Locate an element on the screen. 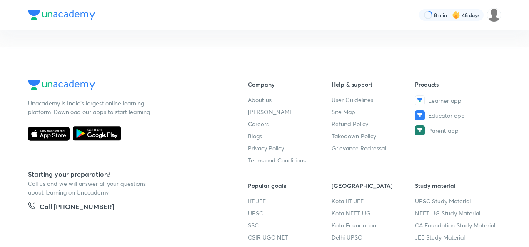  a: Refund Policy is located at coordinates (373, 124).